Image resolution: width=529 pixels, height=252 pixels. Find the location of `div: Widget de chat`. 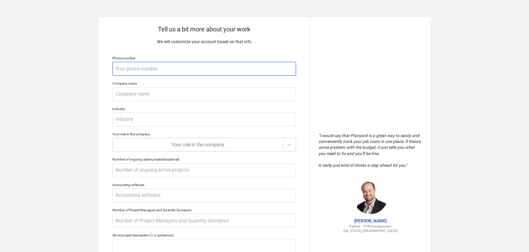

div: Widget de chat is located at coordinates (512, 236).